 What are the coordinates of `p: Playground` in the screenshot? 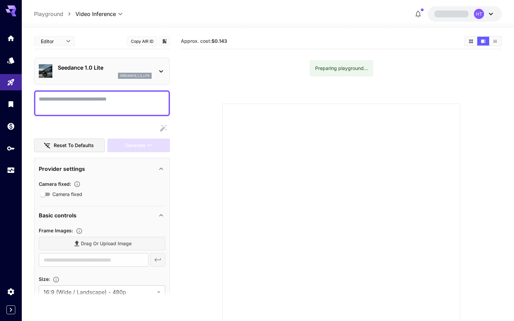 It's located at (49, 14).